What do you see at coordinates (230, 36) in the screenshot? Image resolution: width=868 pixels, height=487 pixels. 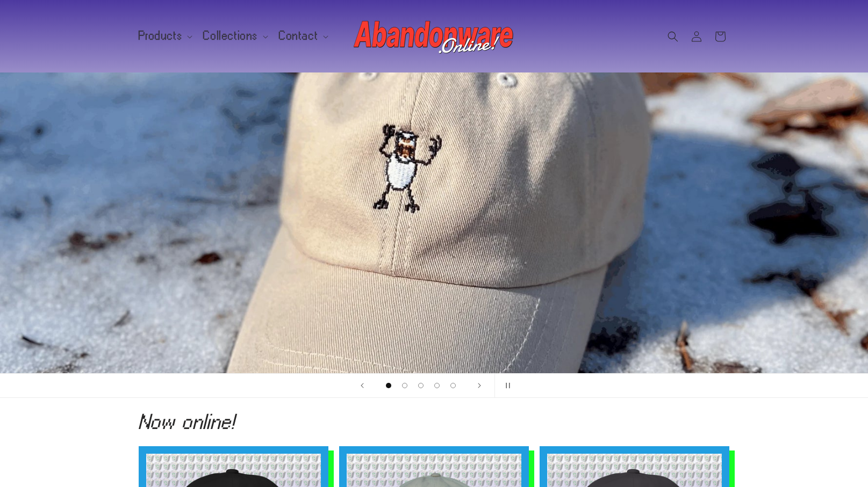 I see `span: Collections` at bounding box center [230, 36].